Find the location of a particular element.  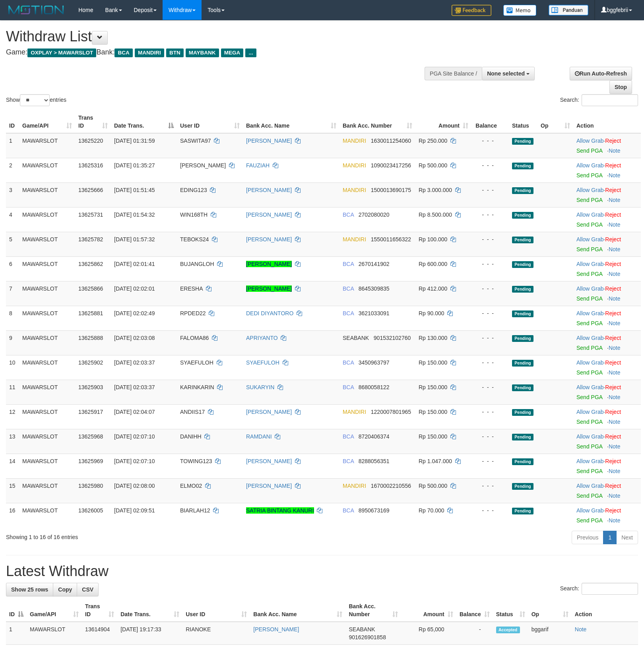

th: ID: activate to sort column descending is located at coordinates (17, 610).